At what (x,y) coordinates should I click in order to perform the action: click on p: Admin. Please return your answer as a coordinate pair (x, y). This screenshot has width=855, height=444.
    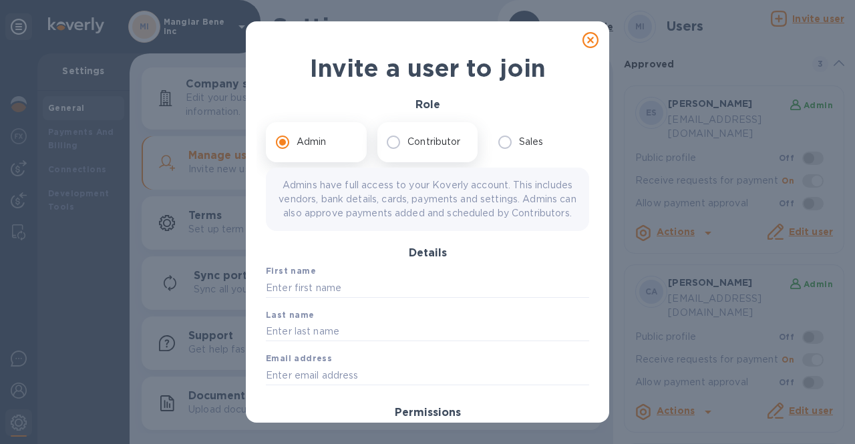
    Looking at the image, I should click on (311, 142).